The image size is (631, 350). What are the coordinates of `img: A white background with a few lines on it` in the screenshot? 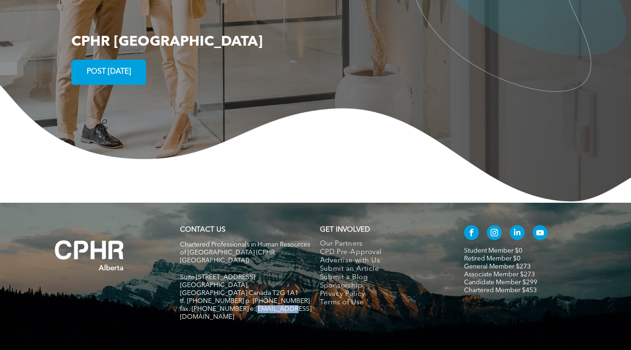 It's located at (90, 256).